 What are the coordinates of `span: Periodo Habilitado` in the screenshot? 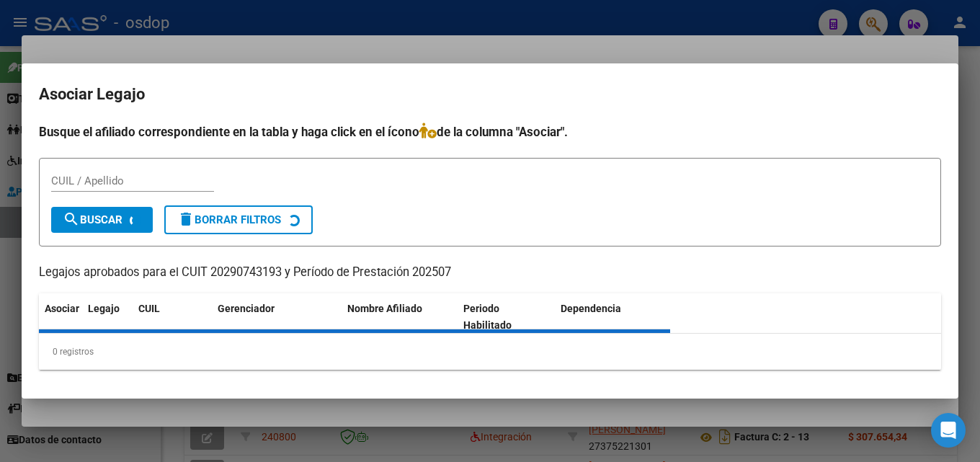 It's located at (487, 316).